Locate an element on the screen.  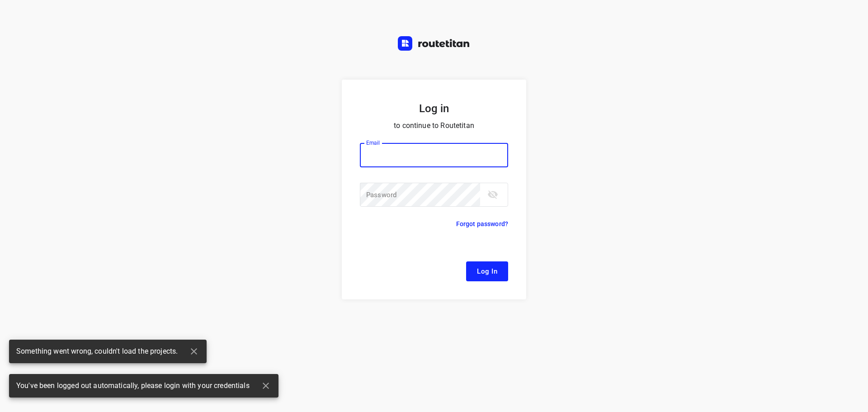
h5: Log in is located at coordinates (434, 109).